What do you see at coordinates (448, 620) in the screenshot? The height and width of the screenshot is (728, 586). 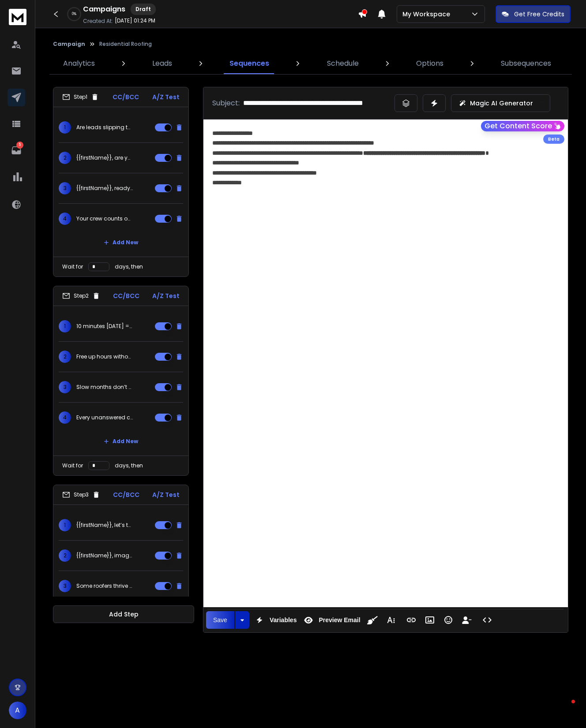 I see `button: Emoticons` at bounding box center [448, 620].